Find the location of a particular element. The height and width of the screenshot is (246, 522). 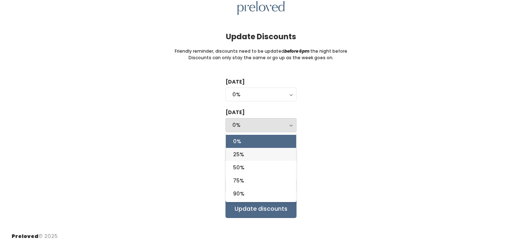

span: 75% is located at coordinates (239, 180).